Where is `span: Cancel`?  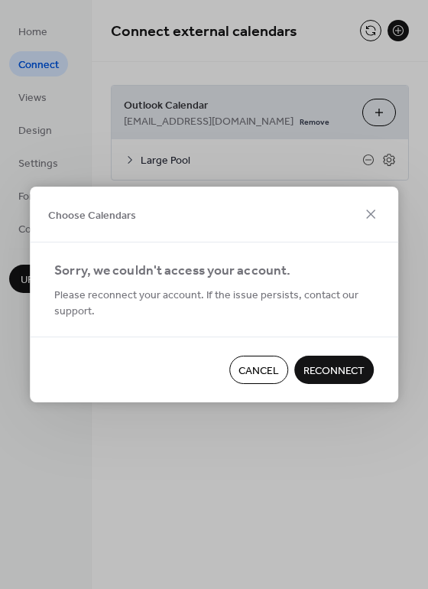 span: Cancel is located at coordinates (259, 371).